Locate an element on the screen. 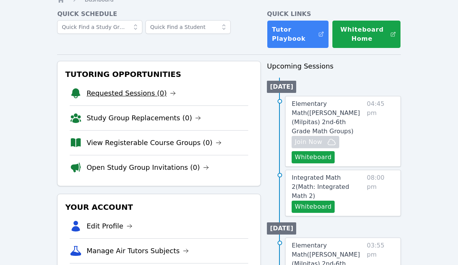  h3: Tutoring Opportunities is located at coordinates (159, 74).